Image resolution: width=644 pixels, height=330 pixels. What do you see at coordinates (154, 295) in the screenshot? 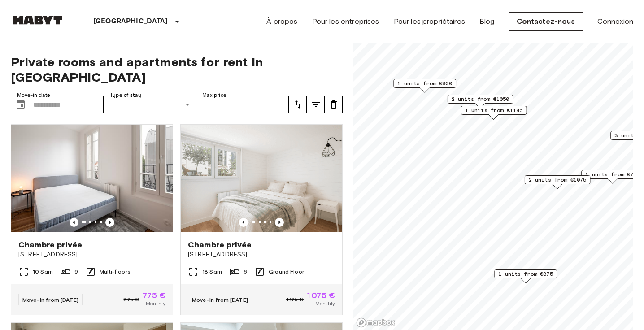
I see `span: 775 €` at bounding box center [154, 295].